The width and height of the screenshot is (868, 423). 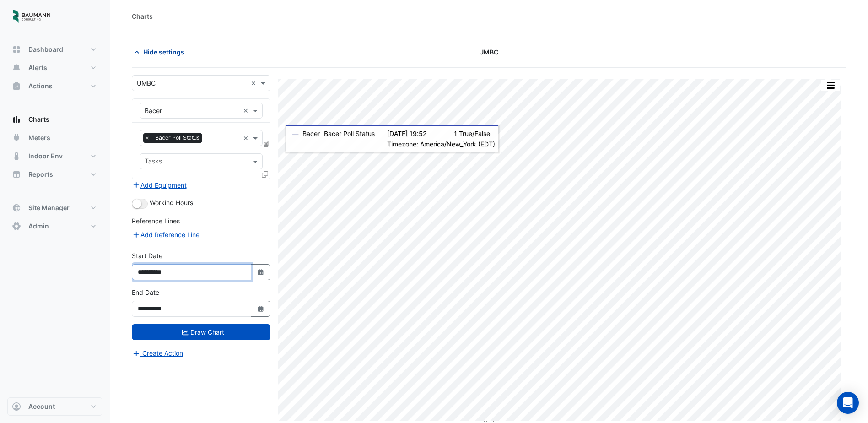 I want to click on span: Charts, so click(x=39, y=119).